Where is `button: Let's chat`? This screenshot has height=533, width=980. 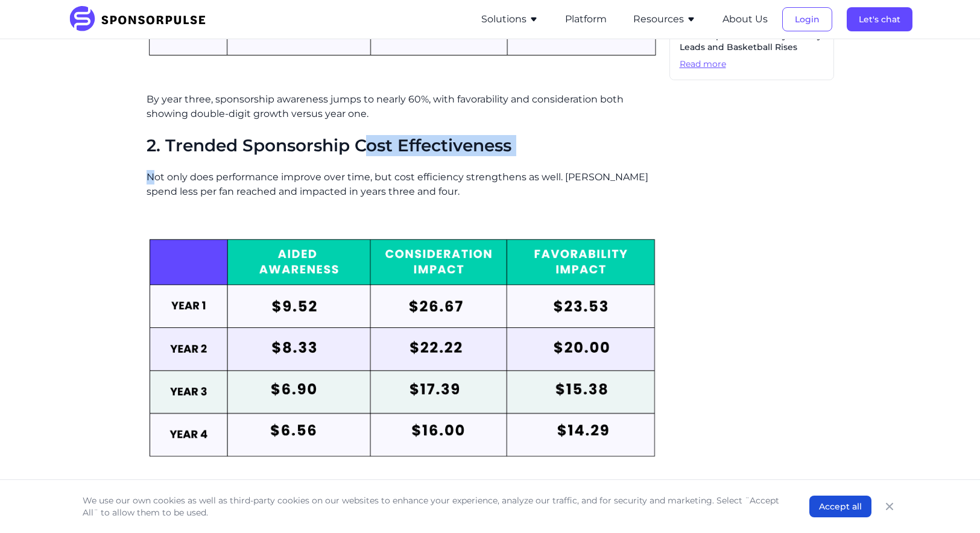 button: Let's chat is located at coordinates (879, 19).